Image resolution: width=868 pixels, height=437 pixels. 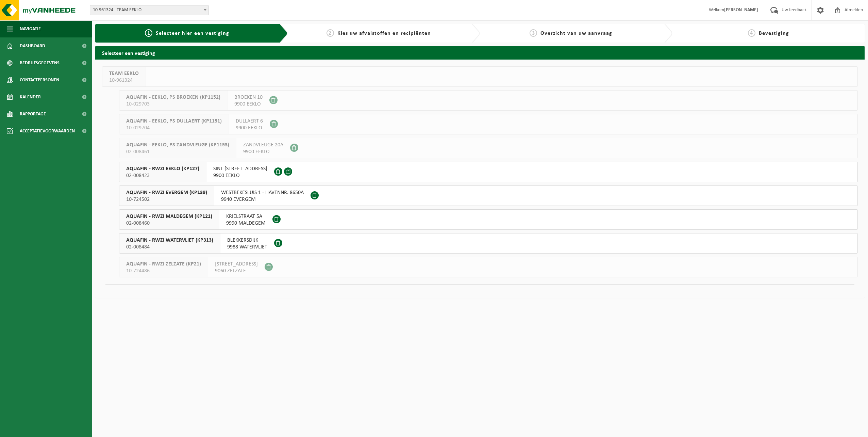 I want to click on span: BLEKKERSDIJK, so click(x=247, y=240).